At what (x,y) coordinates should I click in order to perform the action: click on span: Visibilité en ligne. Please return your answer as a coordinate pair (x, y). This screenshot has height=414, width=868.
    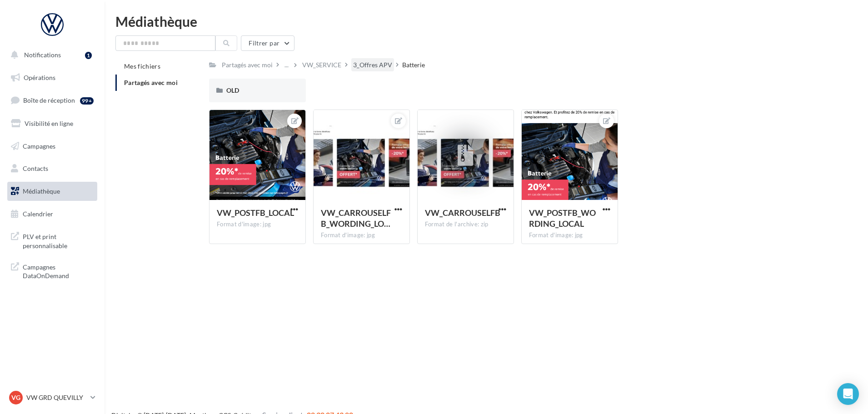
    Looking at the image, I should click on (49, 123).